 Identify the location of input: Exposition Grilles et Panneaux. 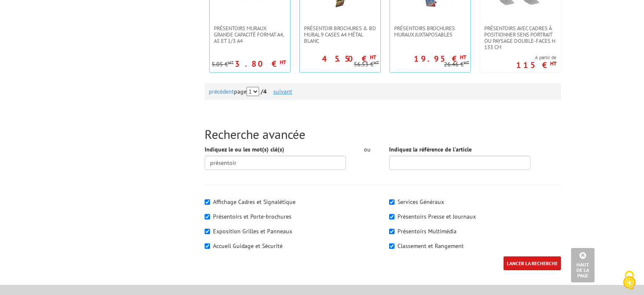
(207, 231).